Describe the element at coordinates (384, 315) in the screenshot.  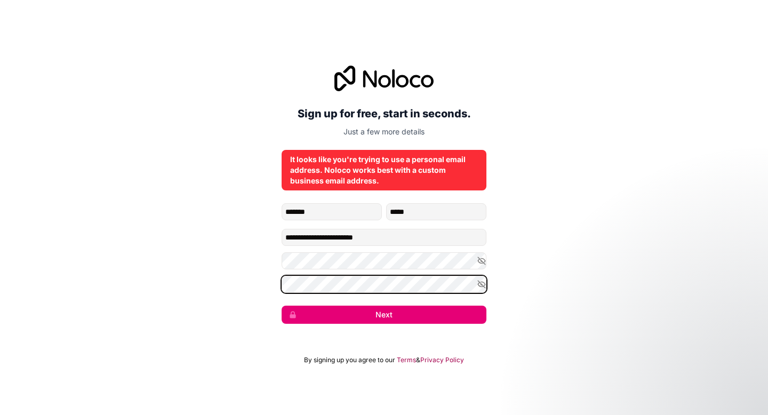
I see `button: Next` at that location.